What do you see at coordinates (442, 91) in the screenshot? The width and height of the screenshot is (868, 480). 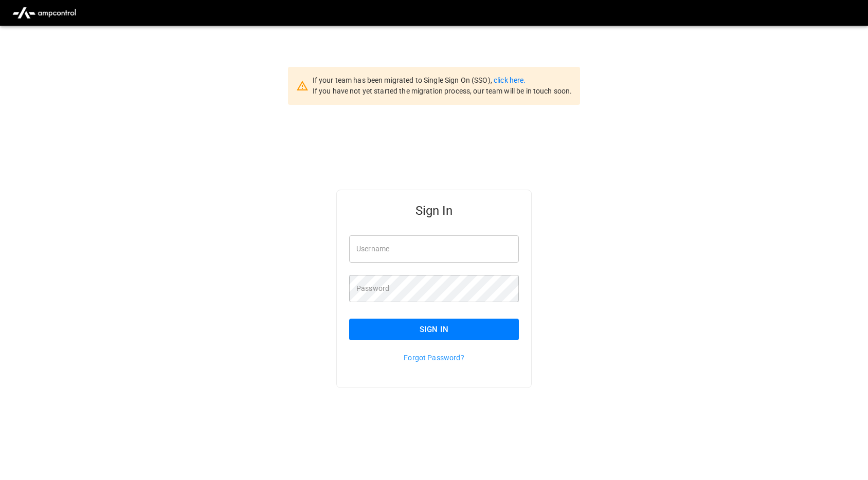 I see `span: If you have not yet started the migration process, our team will be in touch soon.` at bounding box center [442, 91].